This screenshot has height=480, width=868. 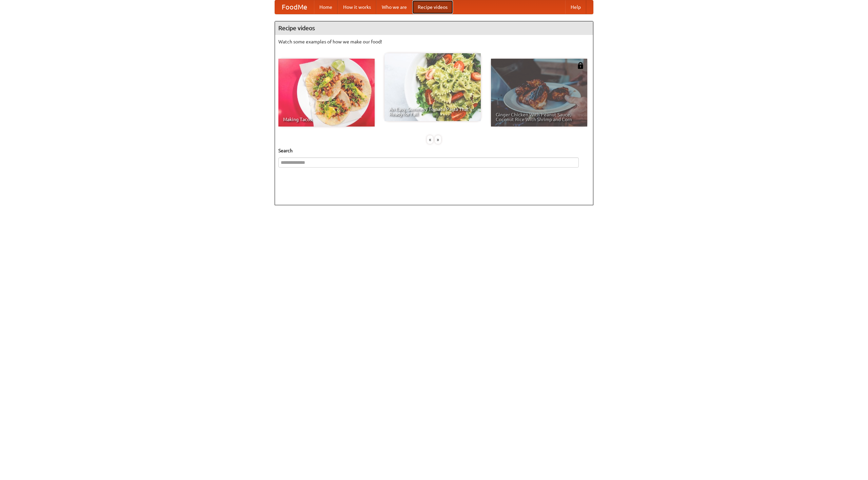 What do you see at coordinates (294, 7) in the screenshot?
I see `a: FoodMe` at bounding box center [294, 7].